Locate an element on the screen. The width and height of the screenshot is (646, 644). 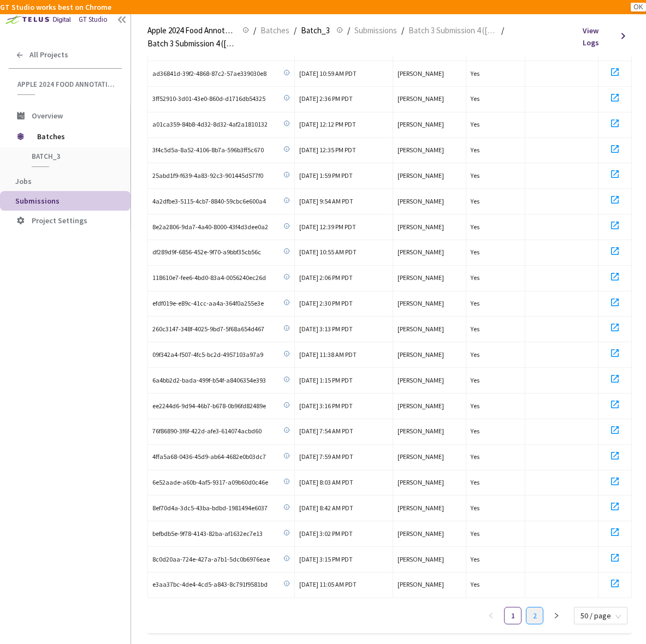
span: 4a2dfbe3-5115-4cb7-8840-59cbc6e600a4 is located at coordinates (209, 201).